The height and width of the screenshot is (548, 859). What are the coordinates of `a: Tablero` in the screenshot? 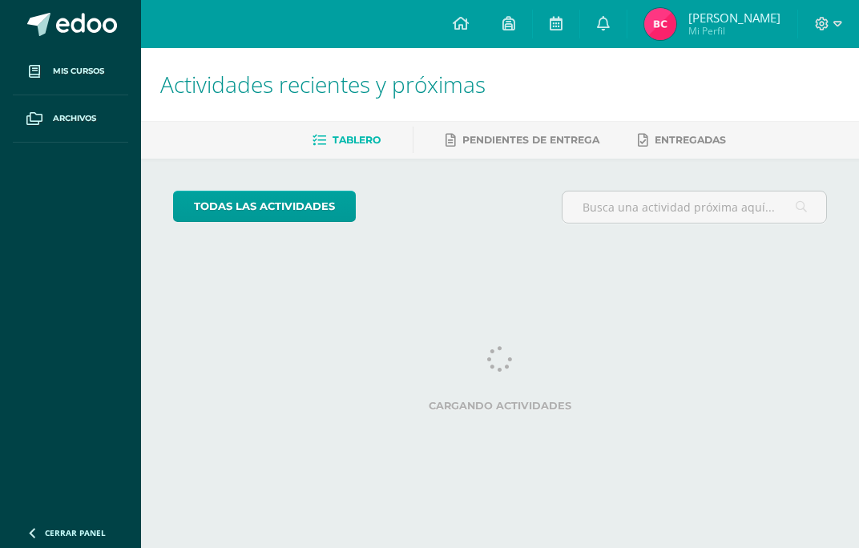 It's located at (346, 140).